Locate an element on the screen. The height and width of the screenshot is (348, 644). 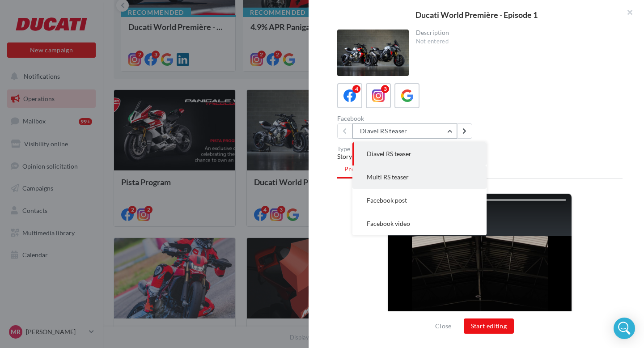
div: Description is located at coordinates (516, 33).